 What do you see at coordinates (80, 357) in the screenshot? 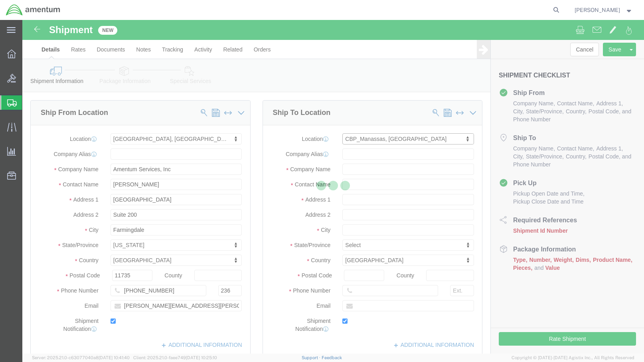
I see `span: Server: 2025.21.0-c63077040a8` at bounding box center [80, 357].